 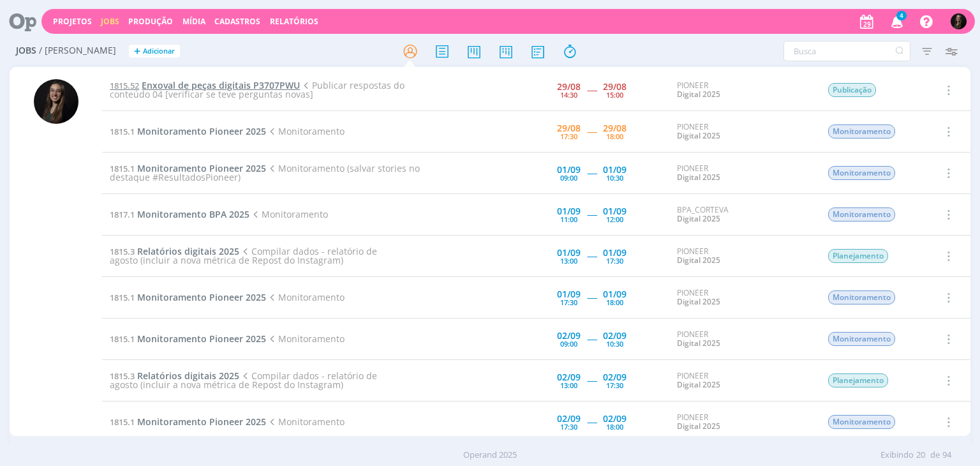 I want to click on div: 11:00, so click(x=569, y=219).